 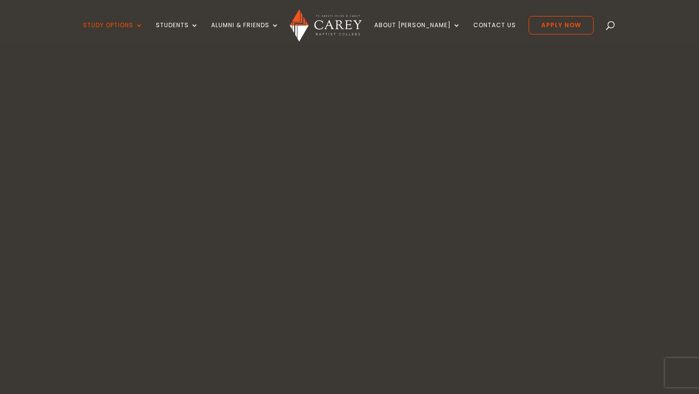 I want to click on a: Study Options, so click(x=113, y=33).